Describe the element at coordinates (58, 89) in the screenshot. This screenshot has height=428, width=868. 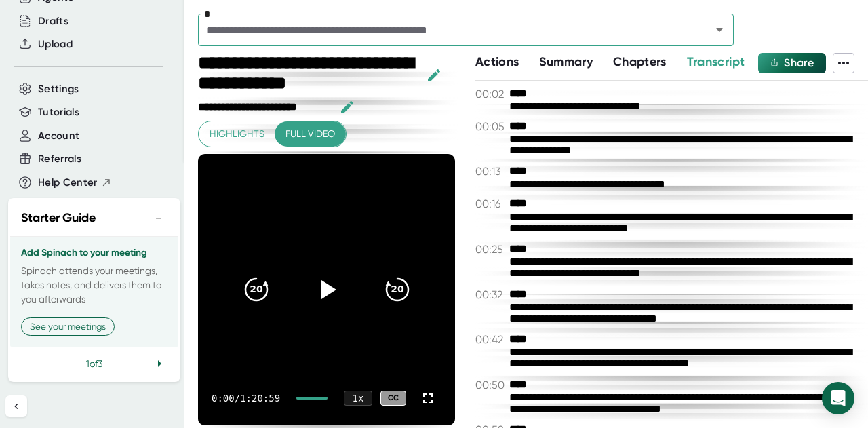
I see `span: Settings` at that location.